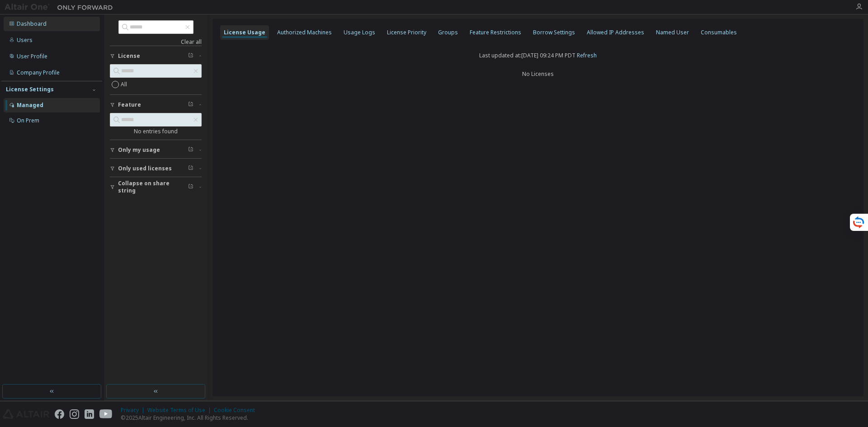 The image size is (868, 427). Describe the element at coordinates (106, 414) in the screenshot. I see `img: youtube.svg` at that location.